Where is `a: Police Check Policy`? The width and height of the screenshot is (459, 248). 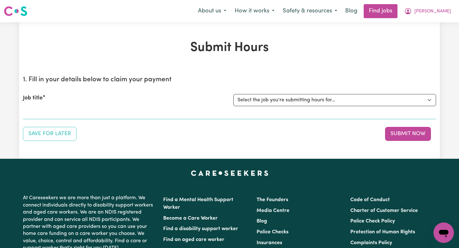
a: Police Check Policy is located at coordinates (372, 221).